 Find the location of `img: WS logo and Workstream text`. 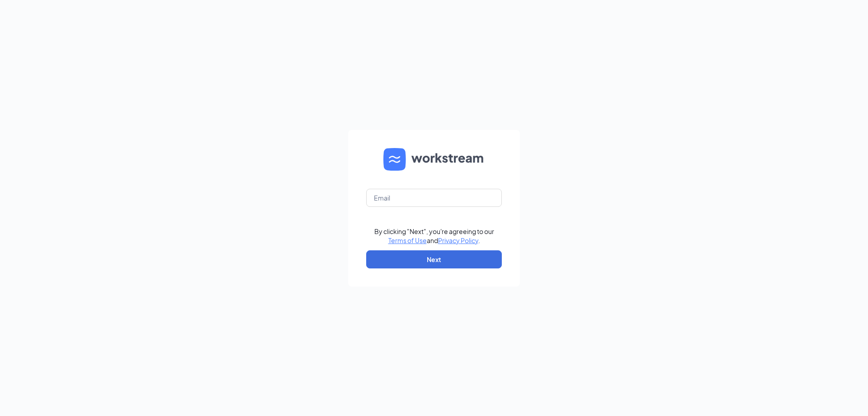

img: WS logo and Workstream text is located at coordinates (434, 159).